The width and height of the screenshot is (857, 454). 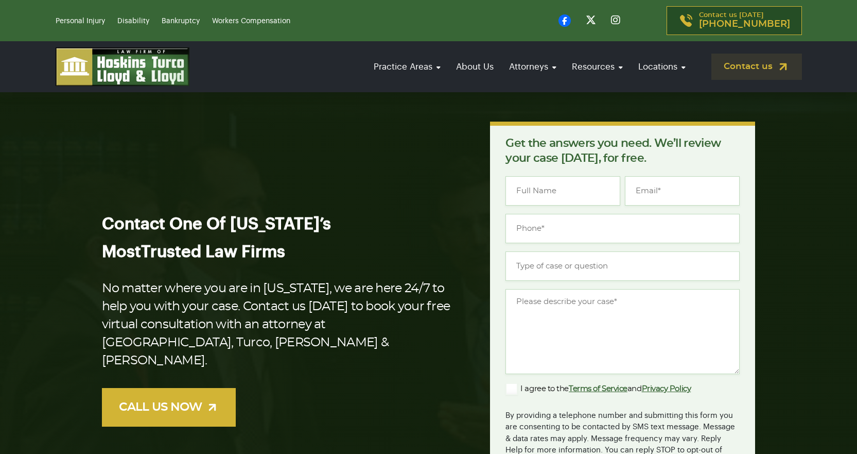 What do you see at coordinates (80, 21) in the screenshot?
I see `a: Personal Injury` at bounding box center [80, 21].